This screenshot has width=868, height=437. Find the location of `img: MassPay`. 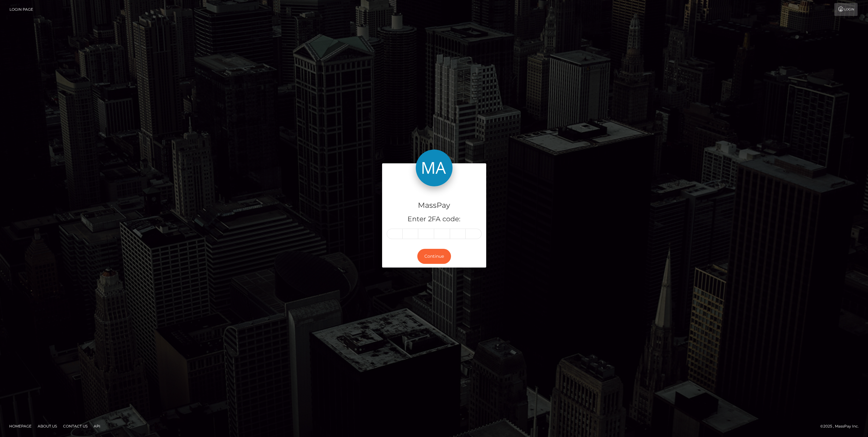

img: MassPay is located at coordinates (434, 168).